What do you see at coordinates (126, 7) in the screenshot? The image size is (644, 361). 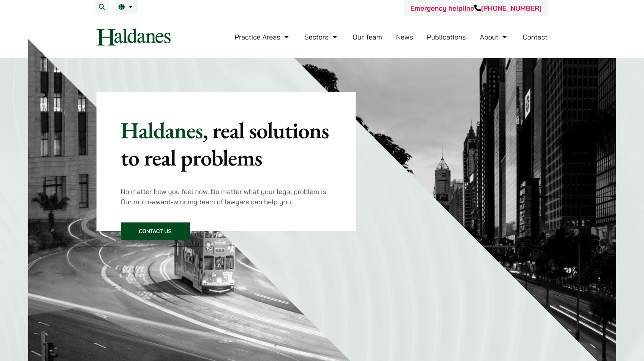 I see `a: EN` at bounding box center [126, 7].